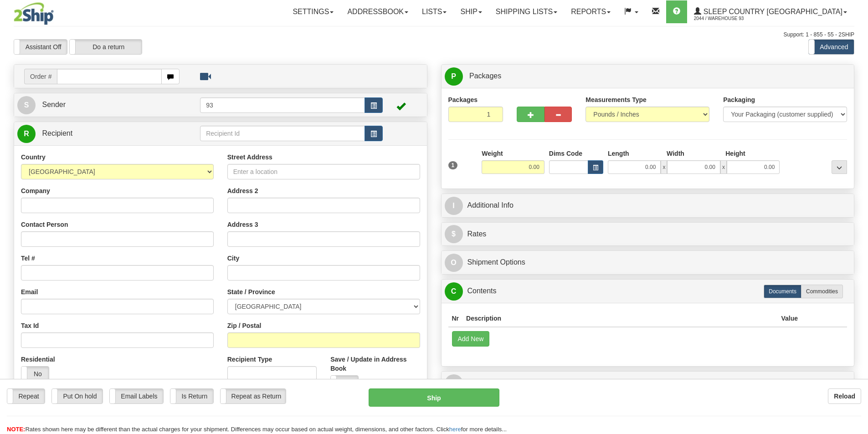  What do you see at coordinates (729, 19) in the screenshot?
I see `span: 2044 / Warehouse 93` at bounding box center [729, 19].